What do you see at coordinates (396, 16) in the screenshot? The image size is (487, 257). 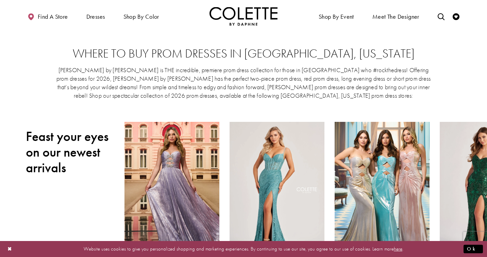 I see `a: Meet the designer` at bounding box center [396, 16].